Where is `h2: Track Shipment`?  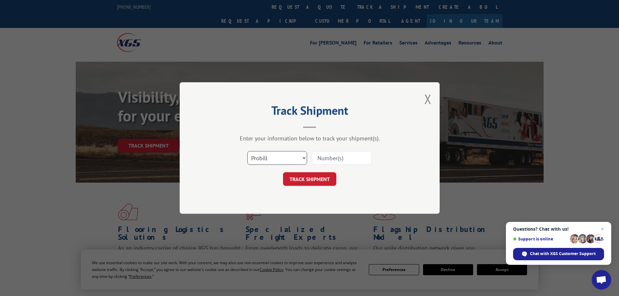 h2: Track Shipment is located at coordinates (310, 112).